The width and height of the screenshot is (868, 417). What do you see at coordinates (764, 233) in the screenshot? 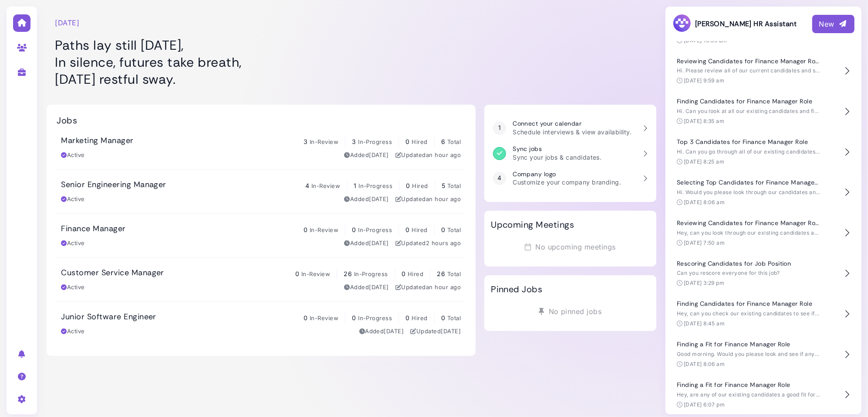
I see `button: Reviewing Candidates for Finance Manager Role Hey, can you look through our existing candidates a...` at bounding box center [764, 233].